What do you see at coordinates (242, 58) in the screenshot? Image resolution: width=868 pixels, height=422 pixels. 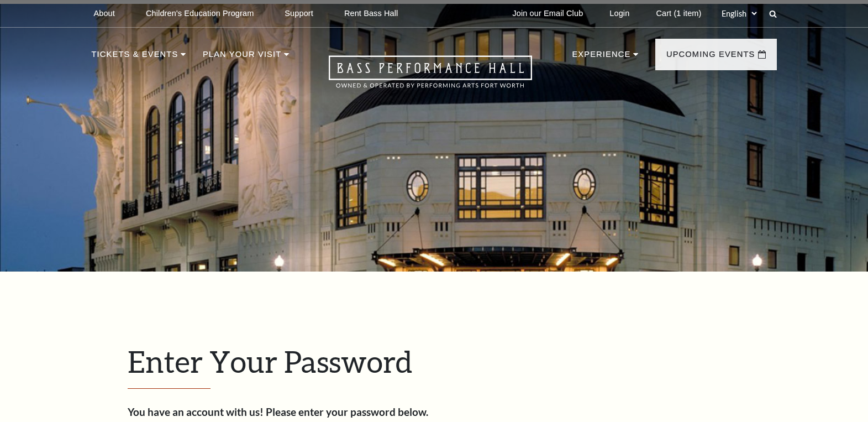 I see `p: Plan Your Visit` at bounding box center [242, 58].